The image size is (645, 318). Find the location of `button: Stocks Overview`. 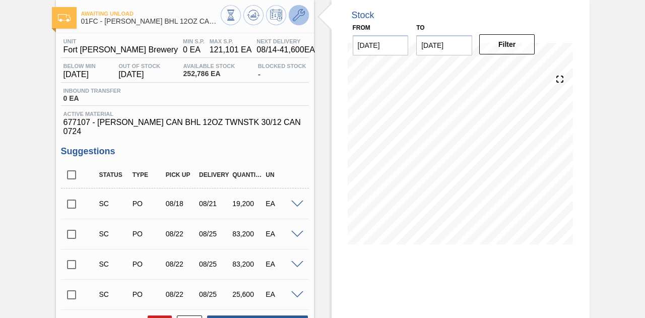

button: Stocks Overview is located at coordinates (231, 15).